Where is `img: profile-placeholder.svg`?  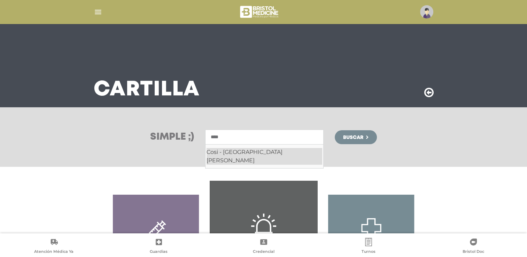
img: profile-placeholder.svg is located at coordinates (427, 12).